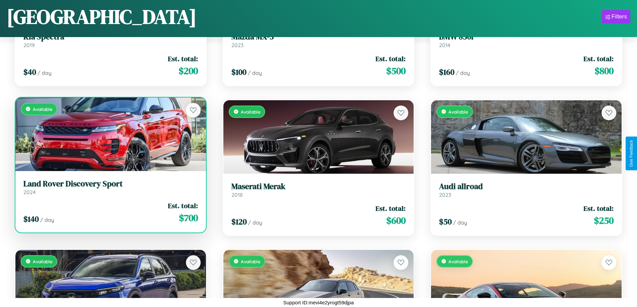 This screenshot has height=307, width=637. What do you see at coordinates (446, 222) in the screenshot?
I see `span: $ 50` at bounding box center [446, 222].